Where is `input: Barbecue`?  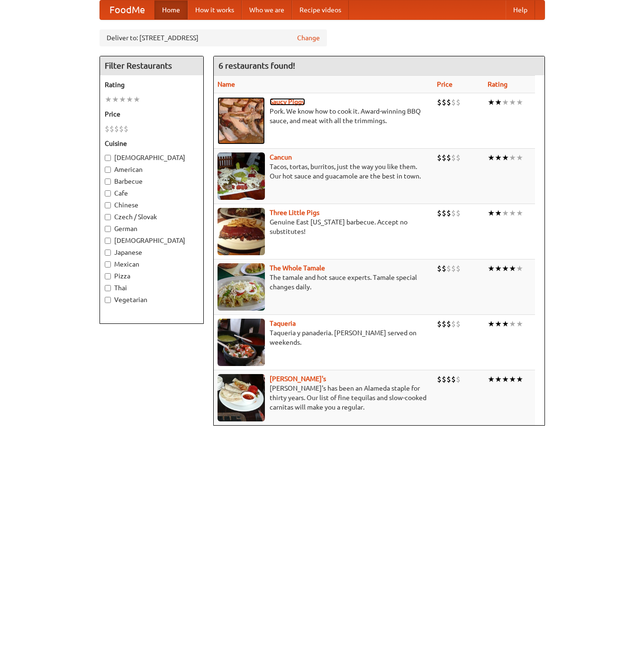
input: Barbecue is located at coordinates (108, 181).